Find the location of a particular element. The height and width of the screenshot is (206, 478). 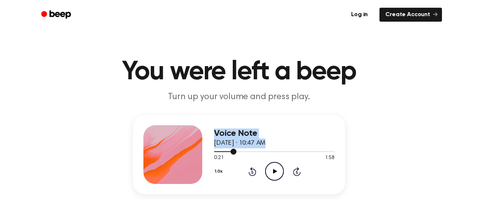

a: Create Account is located at coordinates (411, 15).